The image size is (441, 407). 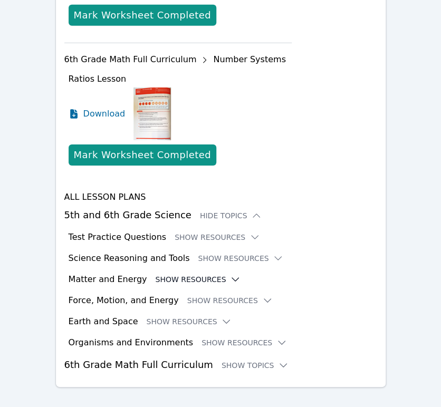 What do you see at coordinates (255, 366) in the screenshot?
I see `button: Show Topics` at bounding box center [255, 366].